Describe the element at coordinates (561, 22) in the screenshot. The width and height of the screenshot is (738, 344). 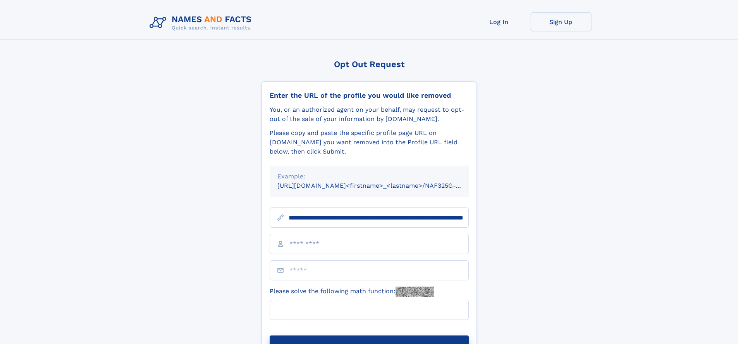
I see `a: Sign Up` at that location.